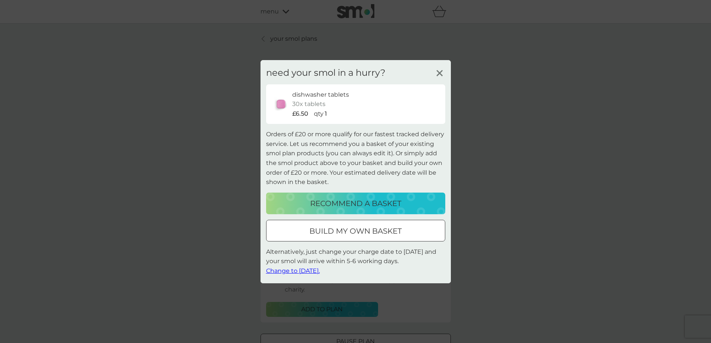  I want to click on p: 1, so click(326, 114).